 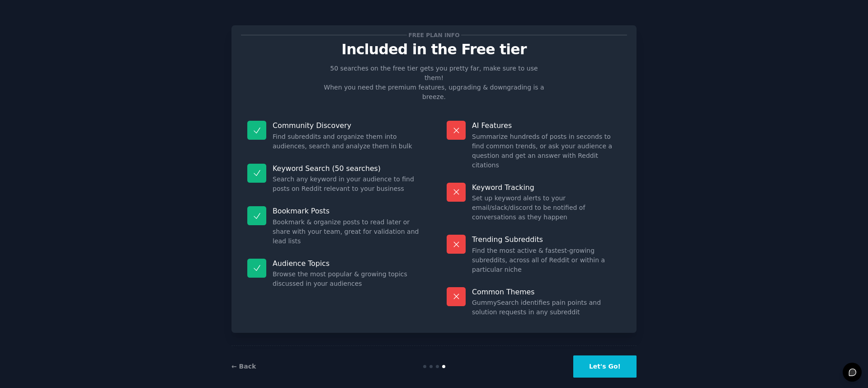 What do you see at coordinates (546, 308) in the screenshot?
I see `dd: GummySearch identifies pain points and solution requests in any subreddit` at bounding box center [546, 308].